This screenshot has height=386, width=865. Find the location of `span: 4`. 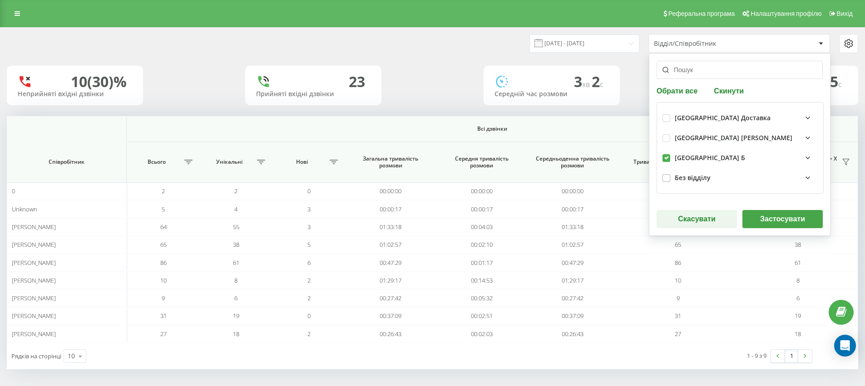

span: 4 is located at coordinates (236, 209).